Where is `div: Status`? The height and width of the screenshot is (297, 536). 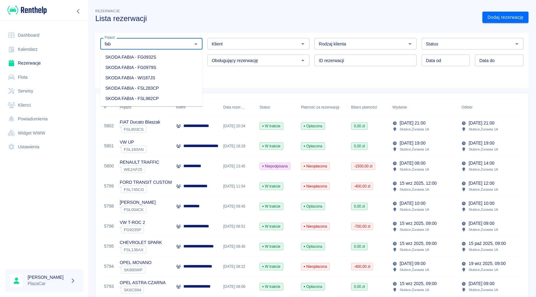 div: Status is located at coordinates (277, 107).